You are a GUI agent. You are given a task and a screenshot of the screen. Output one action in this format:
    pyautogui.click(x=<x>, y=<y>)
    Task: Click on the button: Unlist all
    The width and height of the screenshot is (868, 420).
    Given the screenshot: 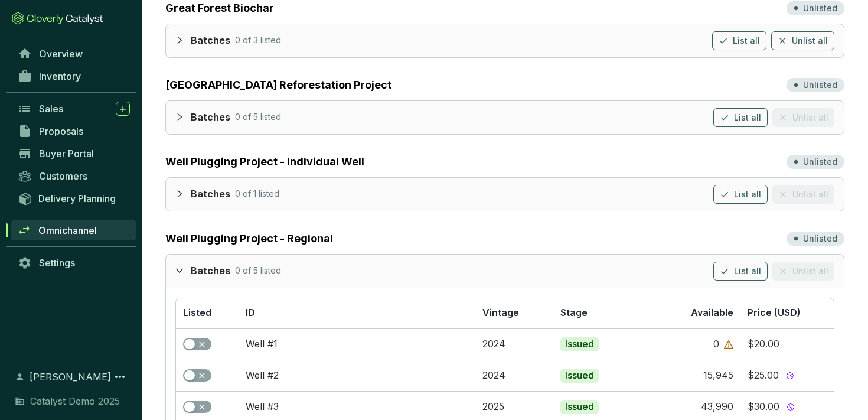 What is the action you would take?
    pyautogui.click(x=803, y=40)
    